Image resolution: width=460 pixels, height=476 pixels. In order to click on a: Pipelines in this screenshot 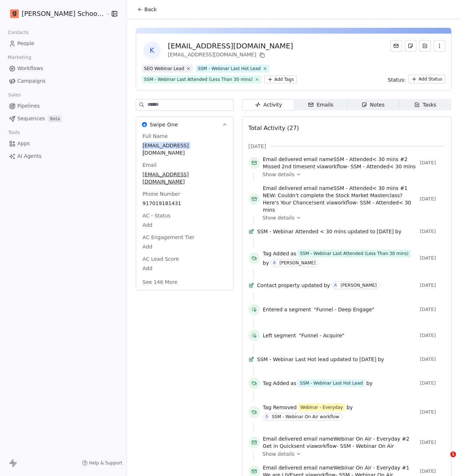, I will do `click(63, 106)`.